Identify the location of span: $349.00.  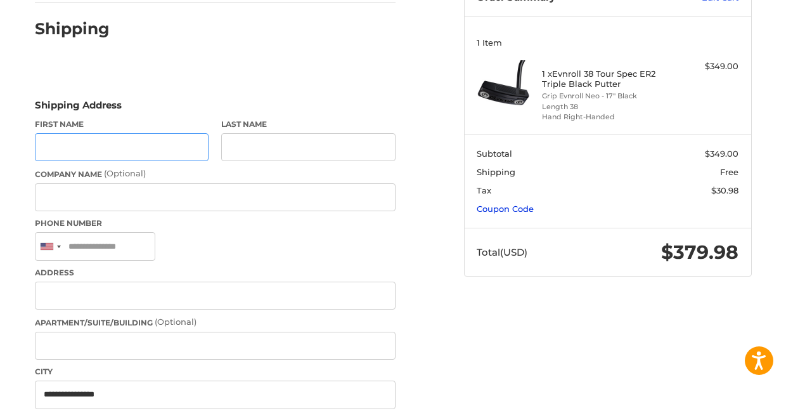
(721, 153).